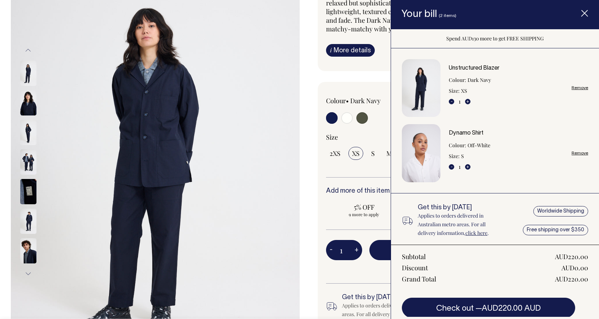 The height and width of the screenshot is (319, 599). I want to click on div: Applies to orders delivered in Australian metro areas. For all delivery information, ., so click(400, 310).